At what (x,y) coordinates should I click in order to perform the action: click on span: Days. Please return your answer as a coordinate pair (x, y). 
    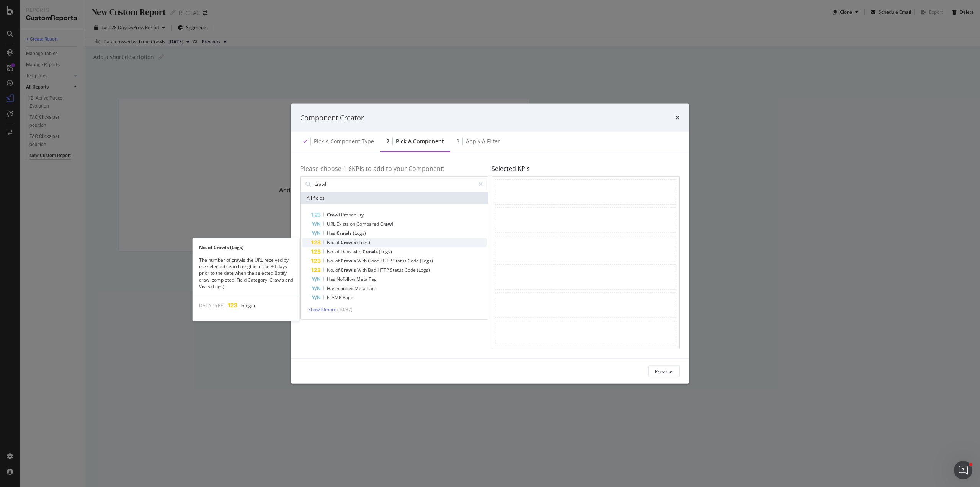
    Looking at the image, I should click on (346, 251).